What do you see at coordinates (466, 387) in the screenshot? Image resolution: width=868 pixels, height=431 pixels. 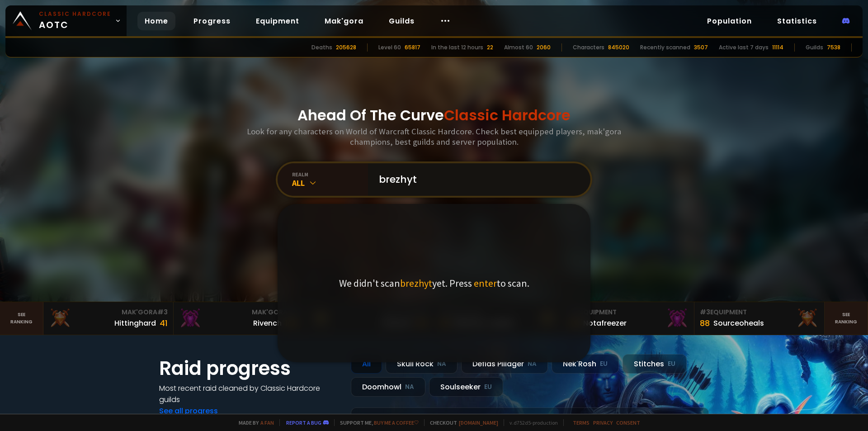 I see `div: Soulseeker` at bounding box center [466, 387].